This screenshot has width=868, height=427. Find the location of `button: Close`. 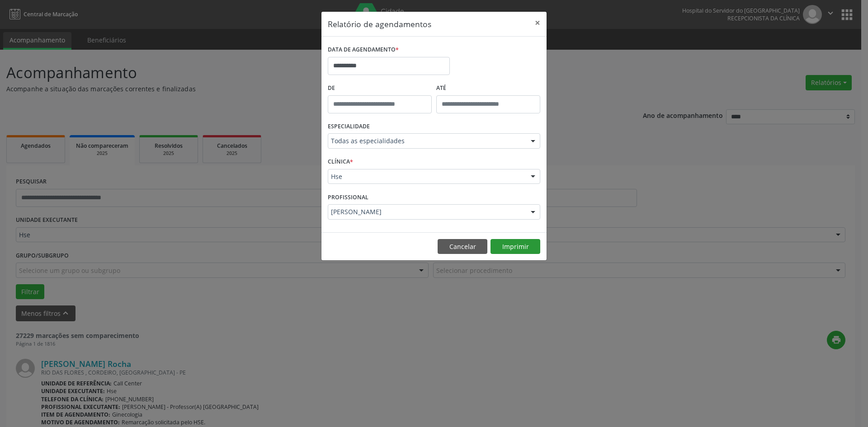

button: Close is located at coordinates (537, 23).